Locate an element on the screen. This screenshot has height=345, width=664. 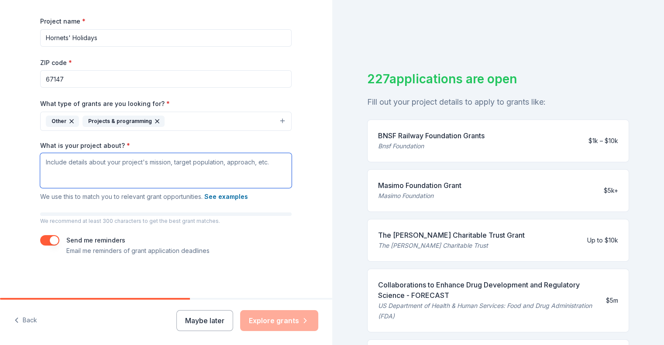
button: See examples is located at coordinates (226, 197).